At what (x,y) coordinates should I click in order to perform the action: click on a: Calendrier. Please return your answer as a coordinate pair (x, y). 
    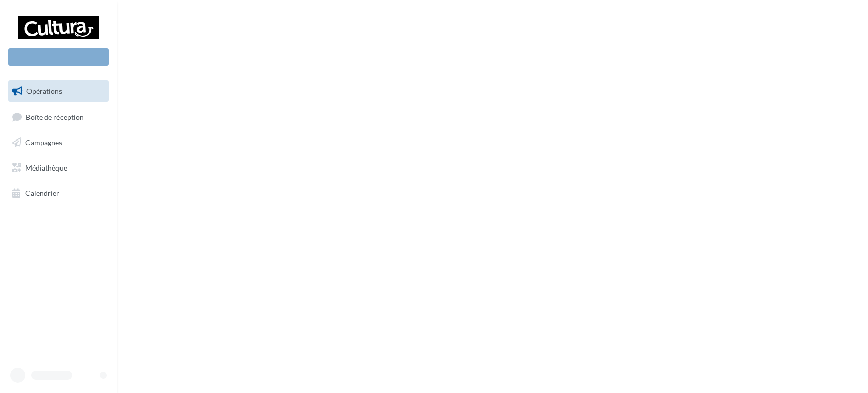
    Looking at the image, I should click on (58, 193).